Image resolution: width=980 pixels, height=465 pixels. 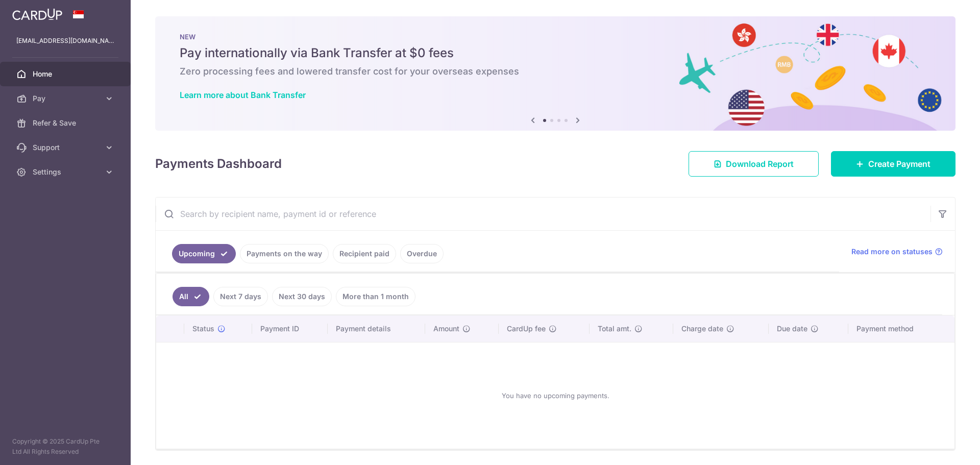 What do you see at coordinates (753, 164) in the screenshot?
I see `a: Download Report` at bounding box center [753, 164].